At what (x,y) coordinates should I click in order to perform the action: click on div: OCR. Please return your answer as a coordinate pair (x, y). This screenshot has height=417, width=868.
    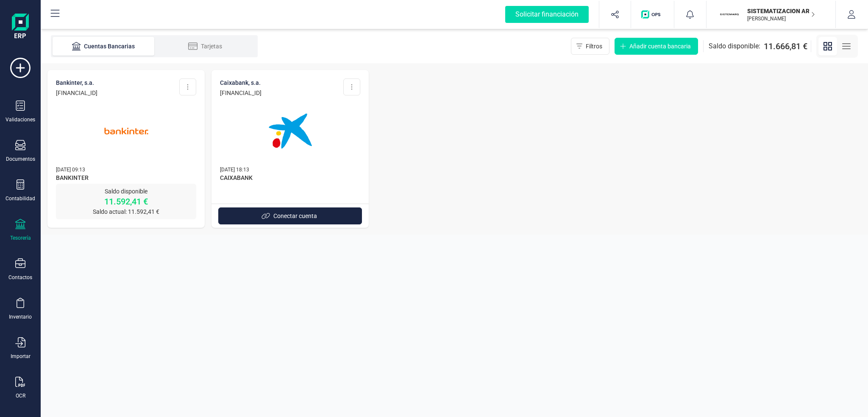
    Looking at the image, I should click on (21, 396).